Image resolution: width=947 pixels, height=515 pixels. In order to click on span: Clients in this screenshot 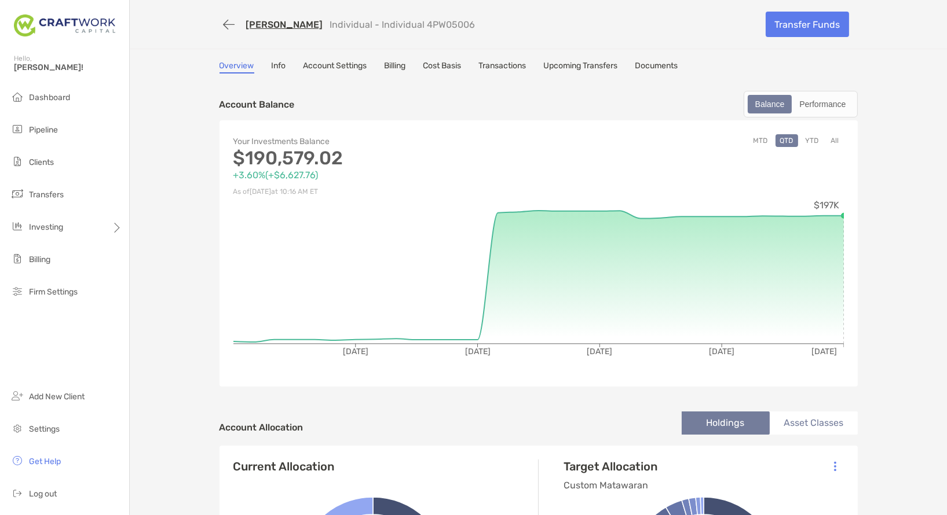, I will do `click(41, 162)`.